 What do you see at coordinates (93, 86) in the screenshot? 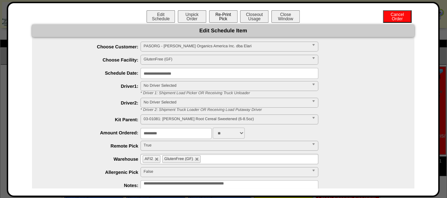
I see `label: Driver1:` at bounding box center [93, 86].